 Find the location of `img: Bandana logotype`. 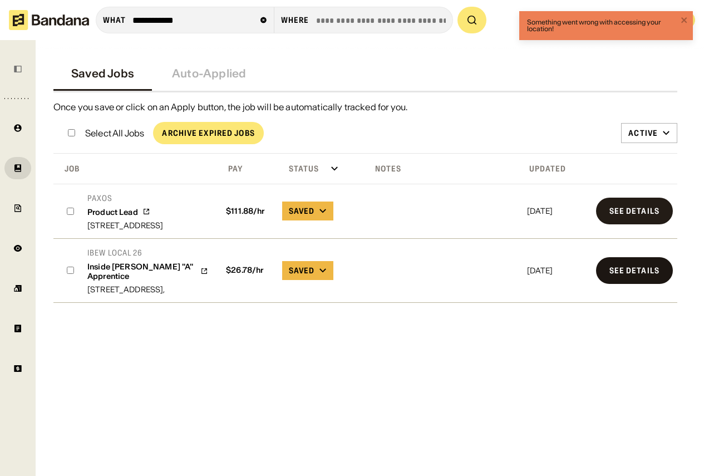

img: Bandana logotype is located at coordinates (49, 20).